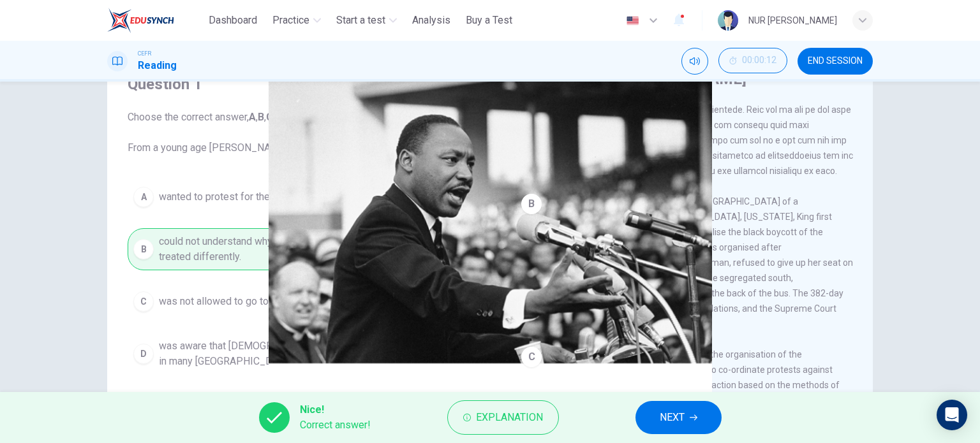  I want to click on div: Open Intercom Messenger, so click(952, 415).